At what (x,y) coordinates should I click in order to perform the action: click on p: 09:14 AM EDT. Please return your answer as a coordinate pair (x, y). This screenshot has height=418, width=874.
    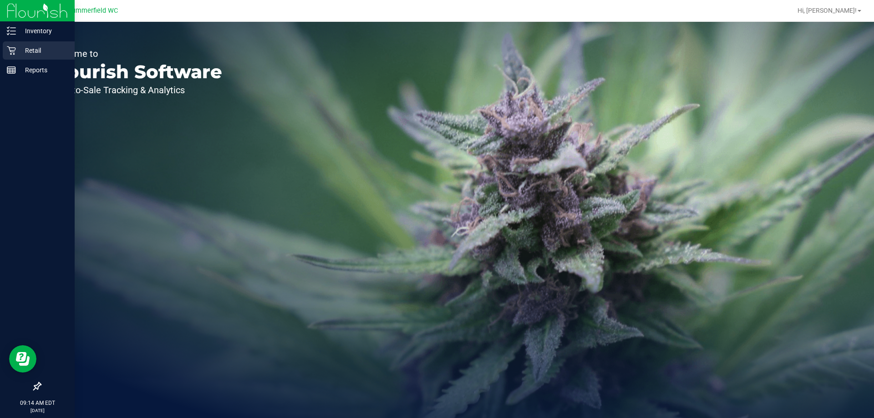
    Looking at the image, I should click on (37, 403).